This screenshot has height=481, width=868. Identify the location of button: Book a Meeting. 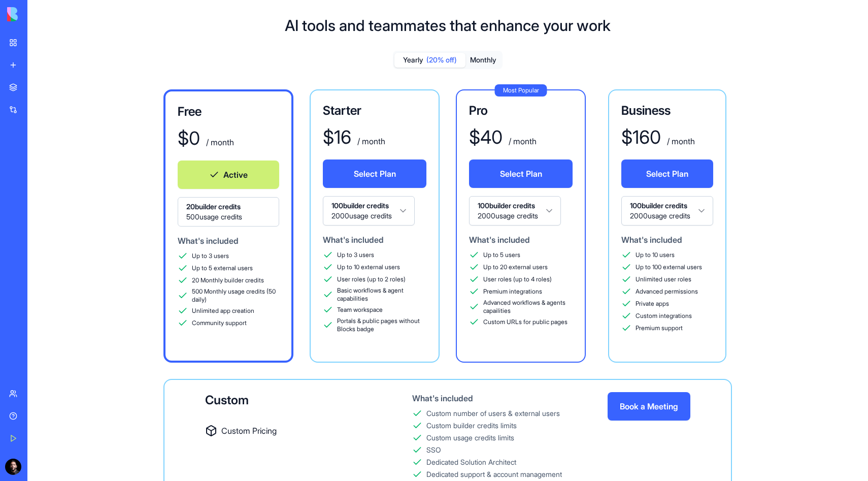
(649, 406).